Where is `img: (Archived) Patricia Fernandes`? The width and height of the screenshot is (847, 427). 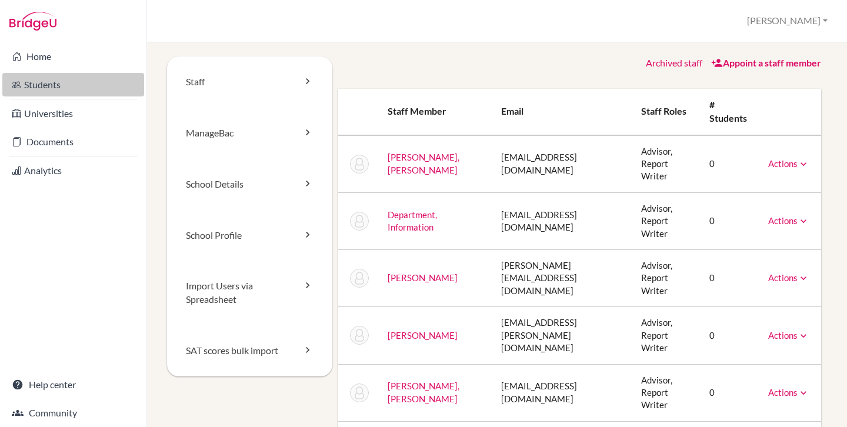
img: (Archived) Patricia Fernandes is located at coordinates (359, 278).